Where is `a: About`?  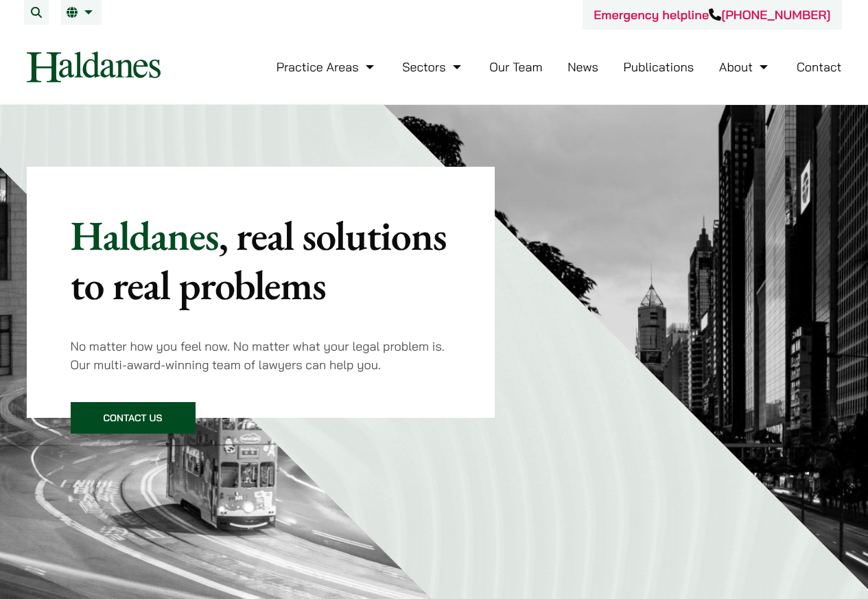
a: About is located at coordinates (745, 66).